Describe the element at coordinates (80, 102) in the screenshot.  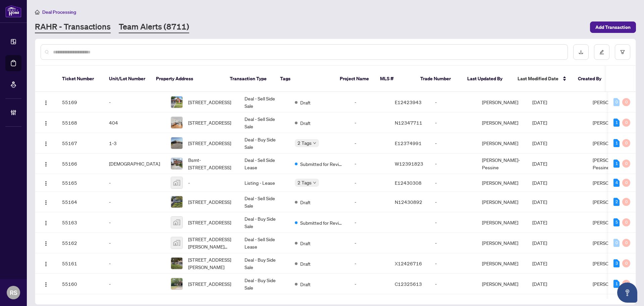
I see `td: 55169` at that location.